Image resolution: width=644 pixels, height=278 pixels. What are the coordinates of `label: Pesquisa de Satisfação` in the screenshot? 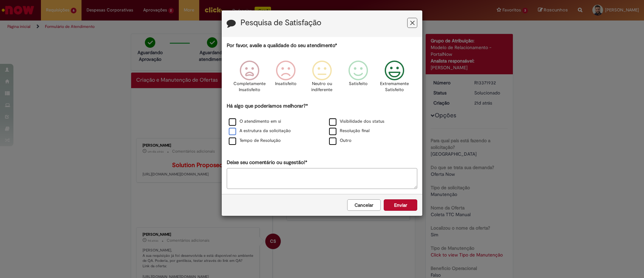 It's located at (280, 23).